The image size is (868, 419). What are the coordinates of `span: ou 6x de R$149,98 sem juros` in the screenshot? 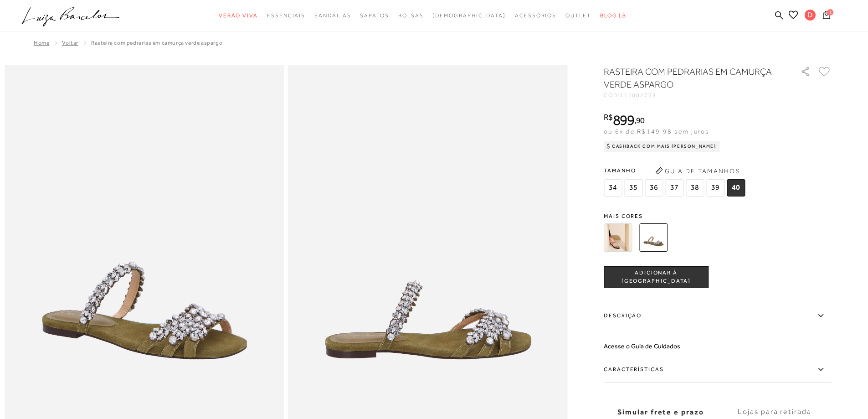 It's located at (656, 131).